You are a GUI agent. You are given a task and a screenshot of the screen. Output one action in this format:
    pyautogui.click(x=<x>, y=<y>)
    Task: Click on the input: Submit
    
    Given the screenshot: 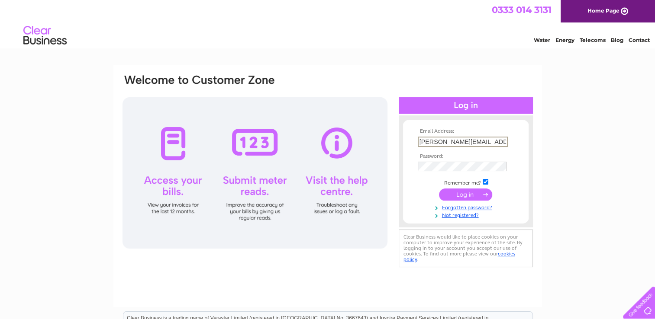 What is the action you would take?
    pyautogui.click(x=465, y=195)
    